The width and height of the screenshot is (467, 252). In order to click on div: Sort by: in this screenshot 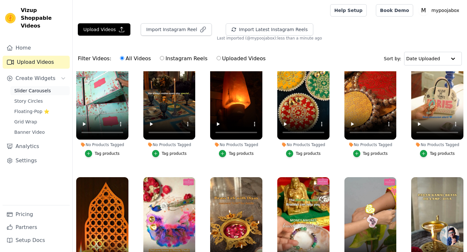, I will do `click(423, 59)`.